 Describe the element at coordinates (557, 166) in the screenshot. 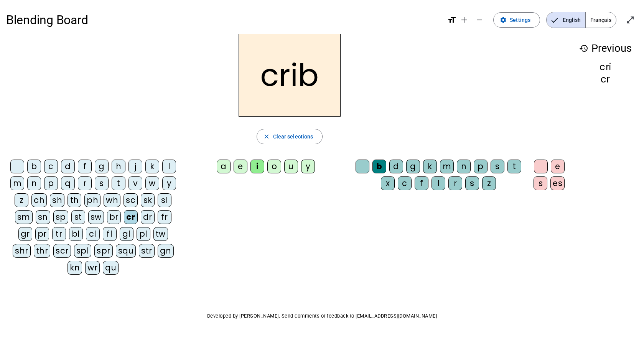

I see `div: e` at that location.